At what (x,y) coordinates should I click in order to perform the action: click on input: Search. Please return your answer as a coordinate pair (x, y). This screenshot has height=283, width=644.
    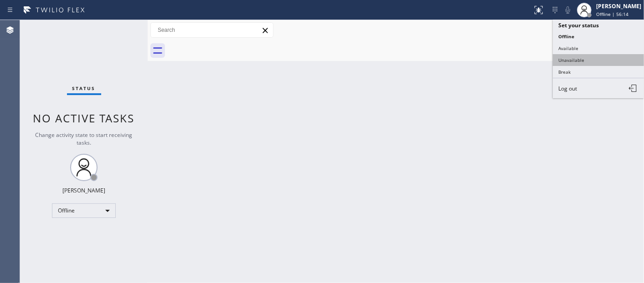
    Looking at the image, I should click on (212, 30).